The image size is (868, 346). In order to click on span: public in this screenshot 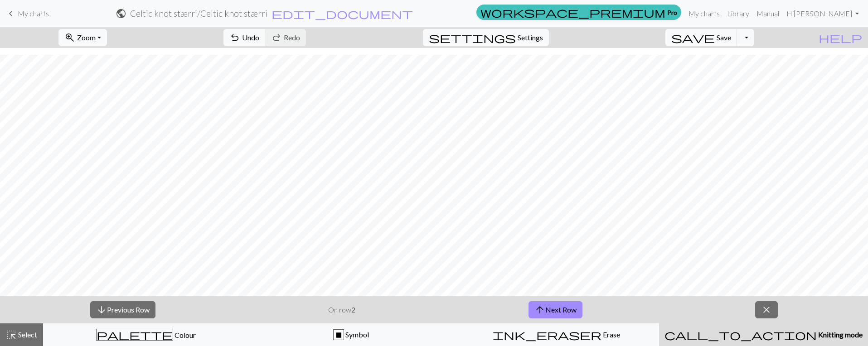, I will do `click(121, 14)`.